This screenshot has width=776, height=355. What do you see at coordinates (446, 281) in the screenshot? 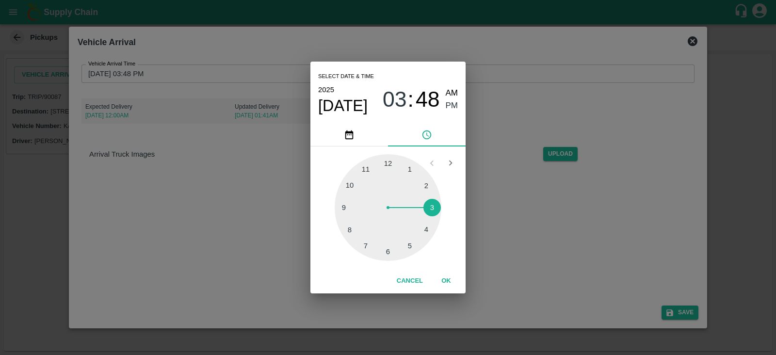
I see `button: OK` at bounding box center [446, 281].